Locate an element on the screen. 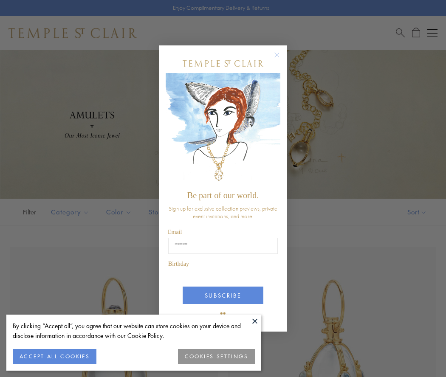 This screenshot has height=377, width=446. span: Be part of our world. is located at coordinates (223, 195).